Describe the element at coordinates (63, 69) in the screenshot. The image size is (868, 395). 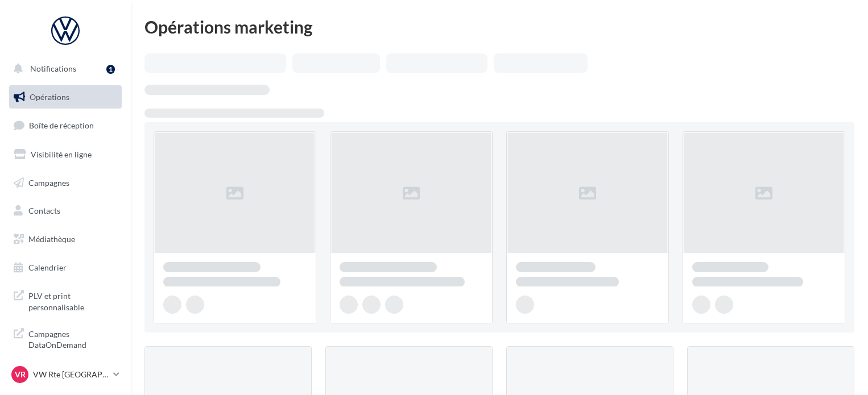
I see `button: Notifications 1` at that location.